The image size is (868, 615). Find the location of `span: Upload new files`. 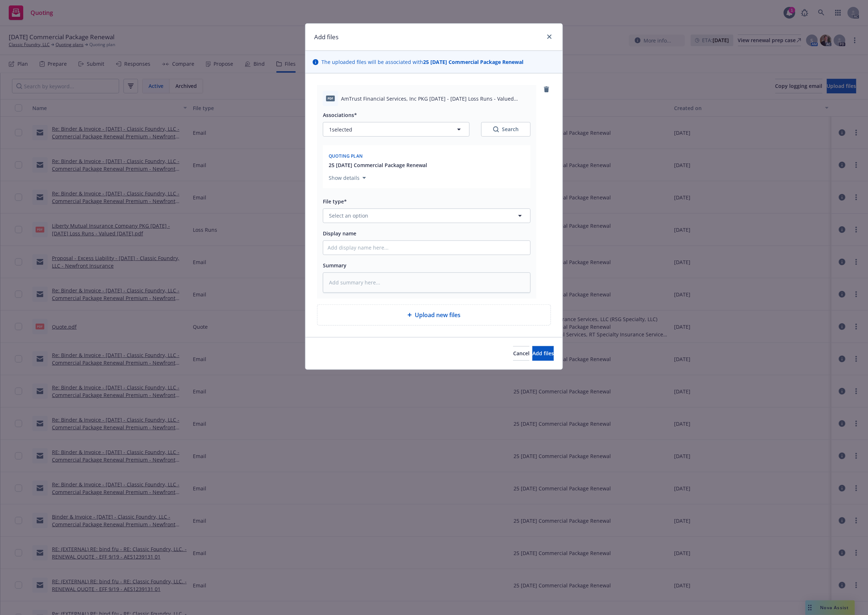

span: Upload new files is located at coordinates (437, 315).